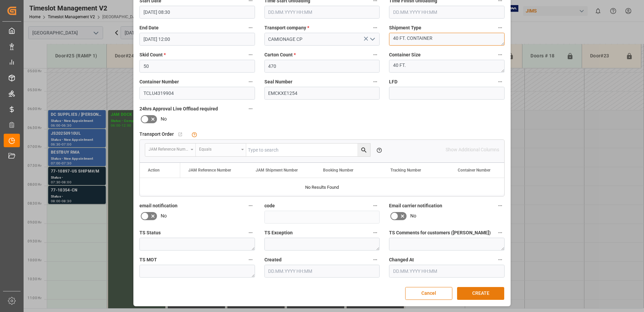  What do you see at coordinates (500, 54) in the screenshot?
I see `button: Container Size` at bounding box center [500, 54].